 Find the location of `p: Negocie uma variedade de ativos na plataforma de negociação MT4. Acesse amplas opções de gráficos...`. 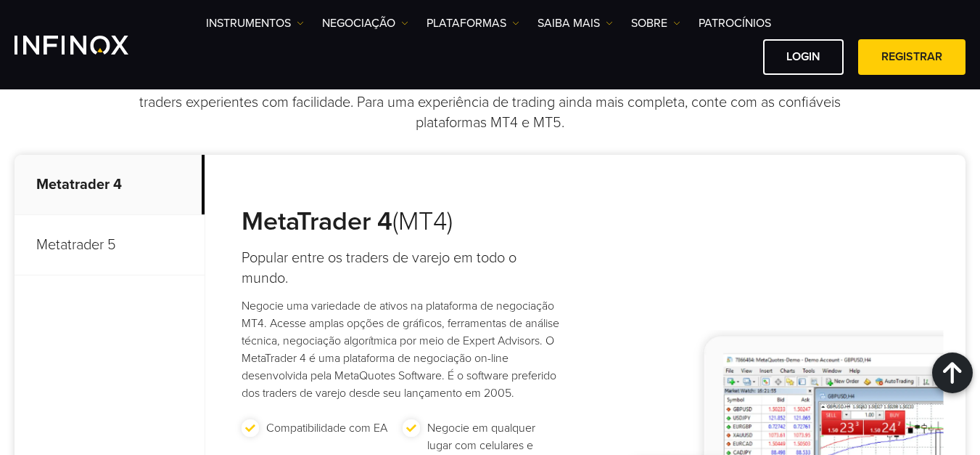

p: Negocie uma variedade de ativos na plataforma de negociação MT4. Acesse amplas opções de gráficos... is located at coordinates (402, 350).